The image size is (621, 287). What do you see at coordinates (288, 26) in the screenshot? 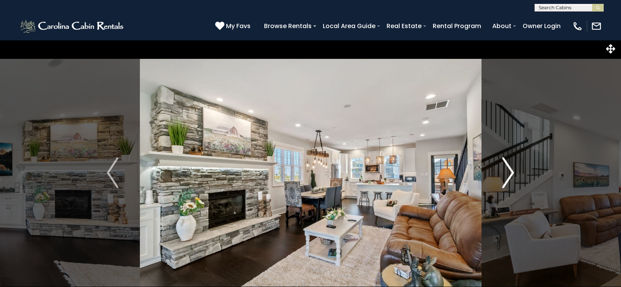
I see `a: Browse Rentals` at bounding box center [288, 26].